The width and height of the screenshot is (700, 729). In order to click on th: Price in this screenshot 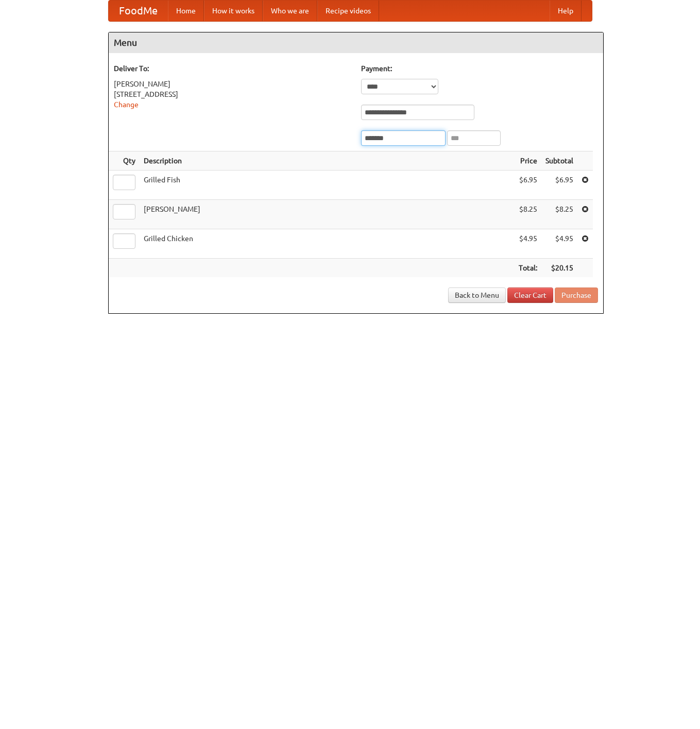, I will do `click(528, 161)`.